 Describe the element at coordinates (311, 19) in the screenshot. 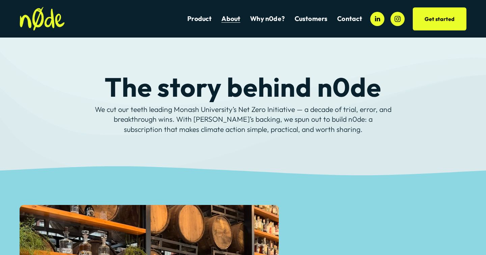

I see `span: Customers` at that location.